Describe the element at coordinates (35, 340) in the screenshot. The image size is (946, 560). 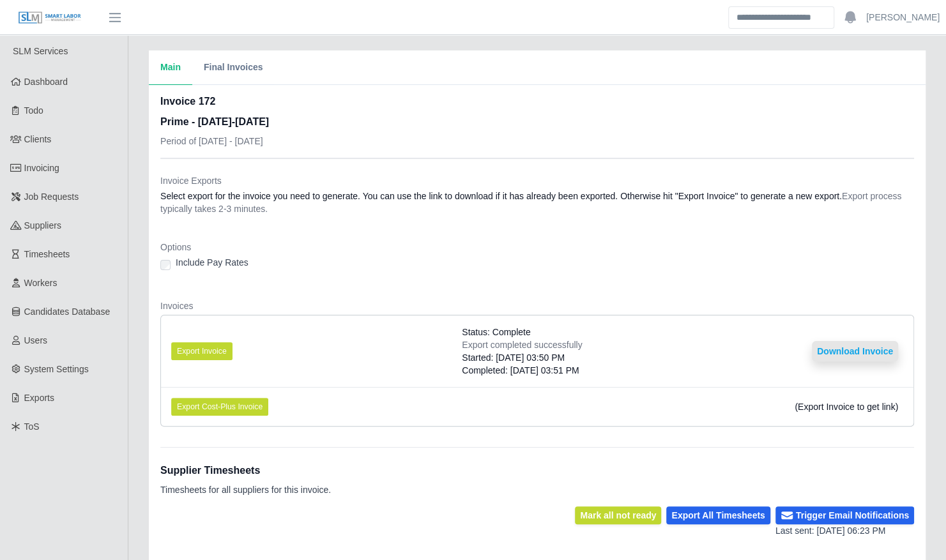
I see `span: Users` at that location.